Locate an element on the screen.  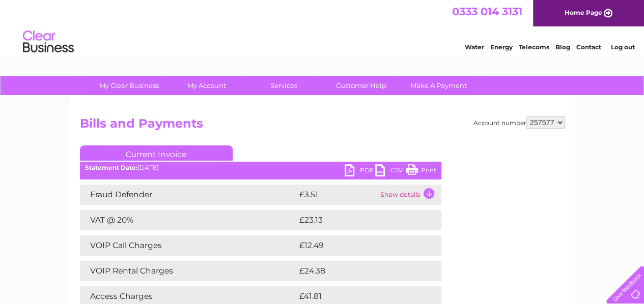
a: Water is located at coordinates (474, 47).